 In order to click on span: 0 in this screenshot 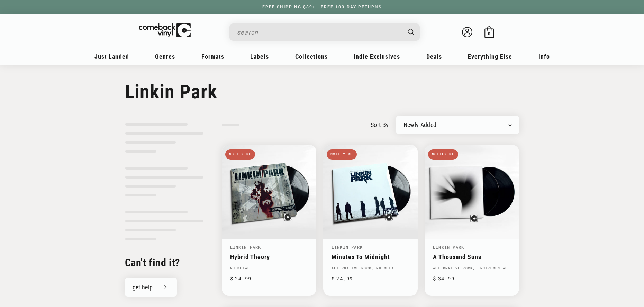, I will do `click(489, 33)`.